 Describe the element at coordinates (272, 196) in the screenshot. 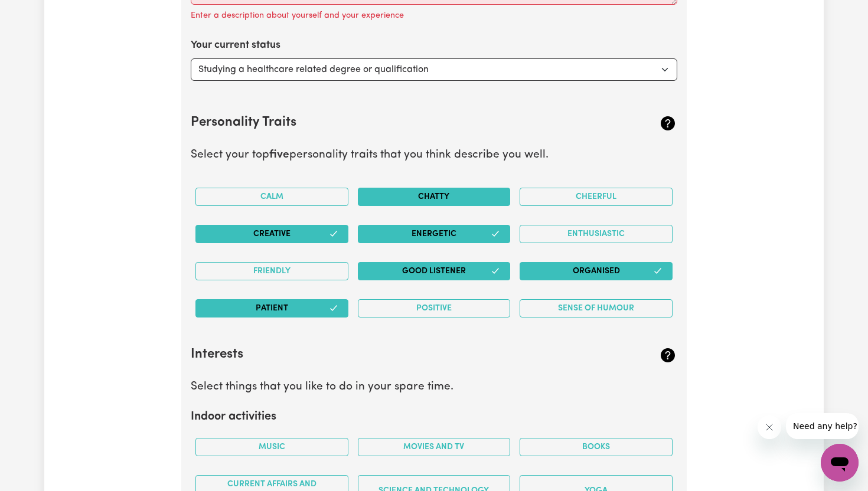

I see `button: Calm` at that location.